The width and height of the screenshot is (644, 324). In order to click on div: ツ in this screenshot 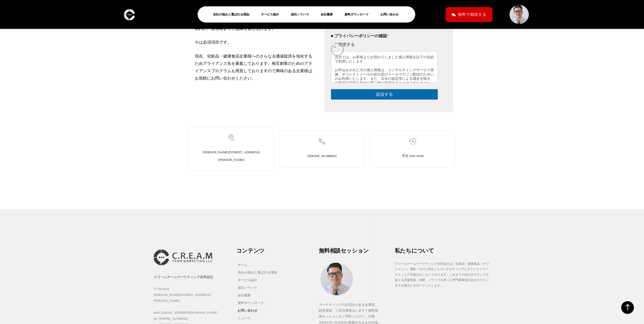, I will do `click(262, 251)`.